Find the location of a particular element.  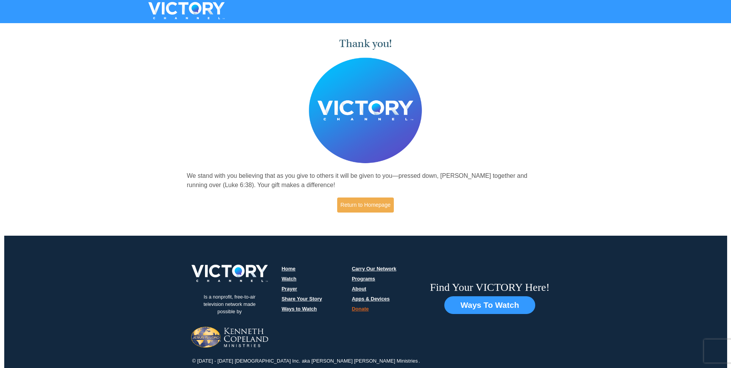

a: About is located at coordinates (359, 288).